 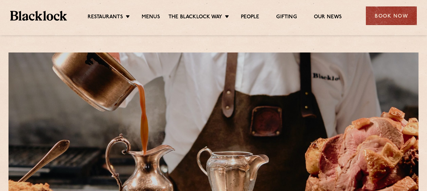 What do you see at coordinates (391, 16) in the screenshot?
I see `div: Book Now` at bounding box center [391, 16].